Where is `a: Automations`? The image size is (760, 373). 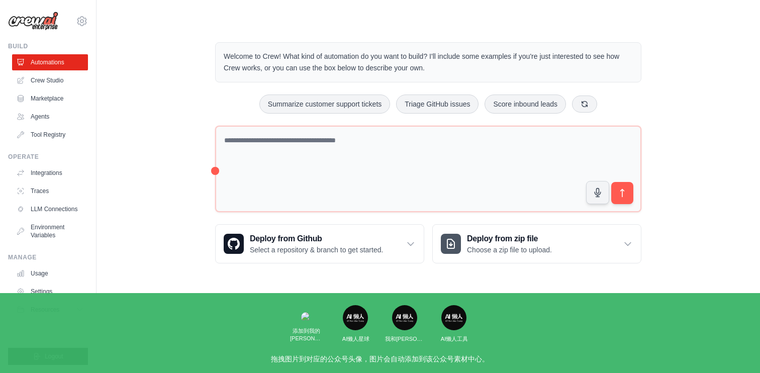
a: Automations is located at coordinates (50, 62).